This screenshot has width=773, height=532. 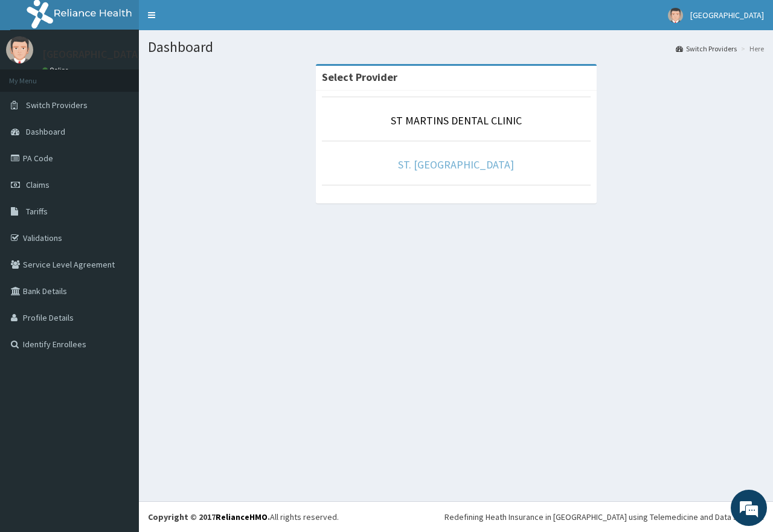 I want to click on span: Switch Providers, so click(x=57, y=105).